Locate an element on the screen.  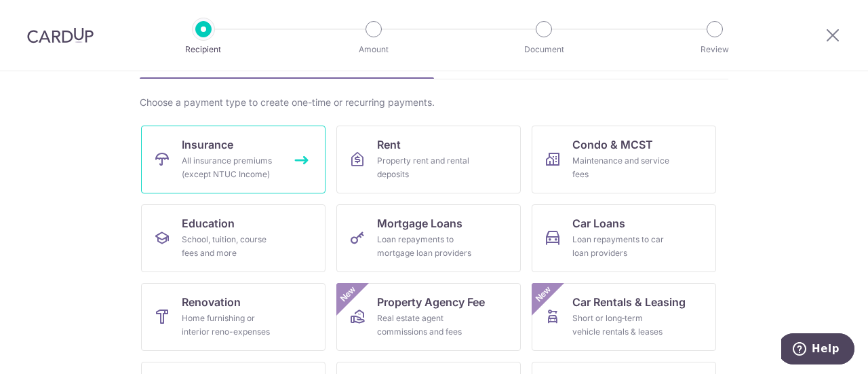
a: Car LoansLoan repayments to car loan providers is located at coordinates (624, 238).